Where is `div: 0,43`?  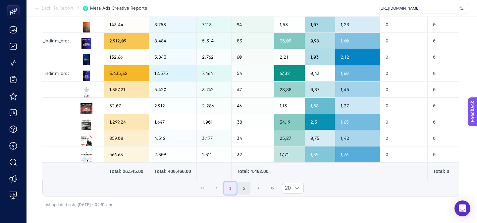
div: 0,43 is located at coordinates (320, 73).